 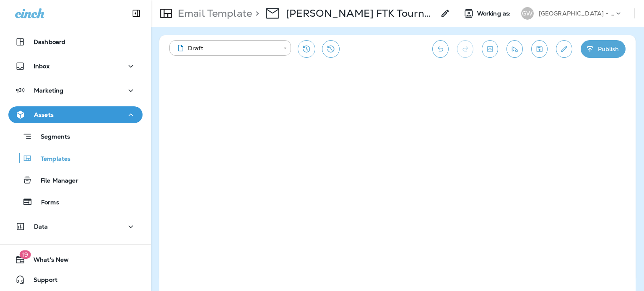 I want to click on span: Working as:, so click(x=495, y=14).